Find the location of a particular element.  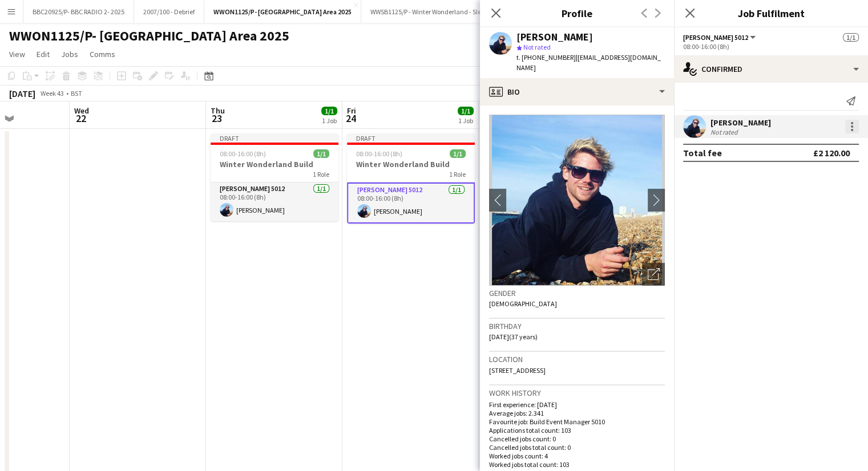

img: Crew avatar or photo is located at coordinates (577, 200).